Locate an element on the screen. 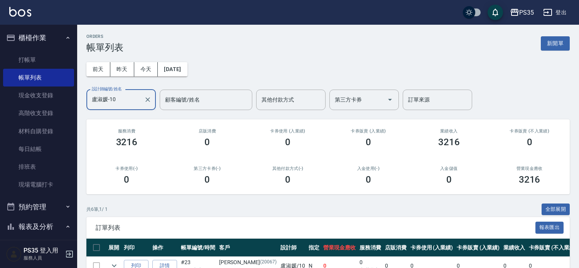  h2: 卡券販賣 (不入業績) is located at coordinates (529, 131).